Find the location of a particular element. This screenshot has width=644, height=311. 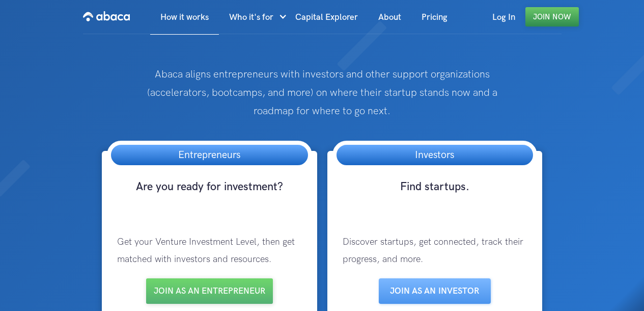

a: Join as an entrepreneur is located at coordinates (209, 291).